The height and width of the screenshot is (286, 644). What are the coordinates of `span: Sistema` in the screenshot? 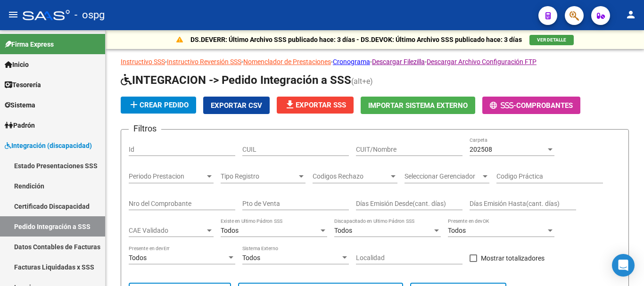 It's located at (19, 105).